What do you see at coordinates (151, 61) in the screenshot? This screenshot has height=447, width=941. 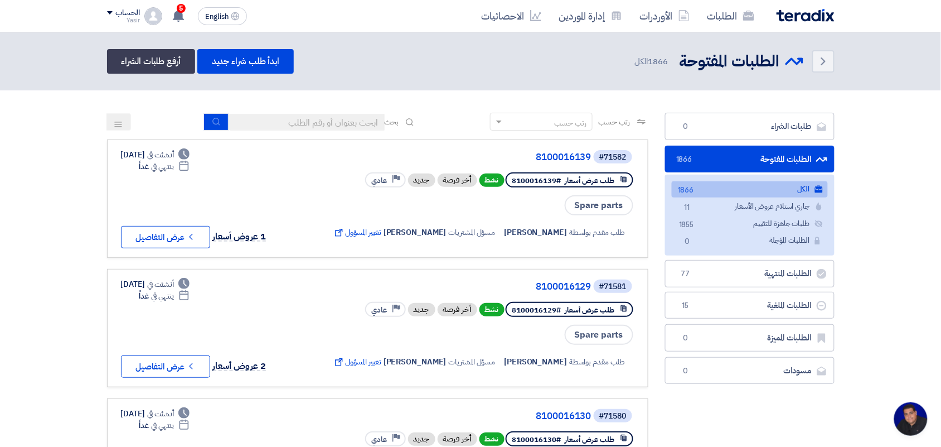 I see `a: أرفع طلبات الشراء` at bounding box center [151, 61].